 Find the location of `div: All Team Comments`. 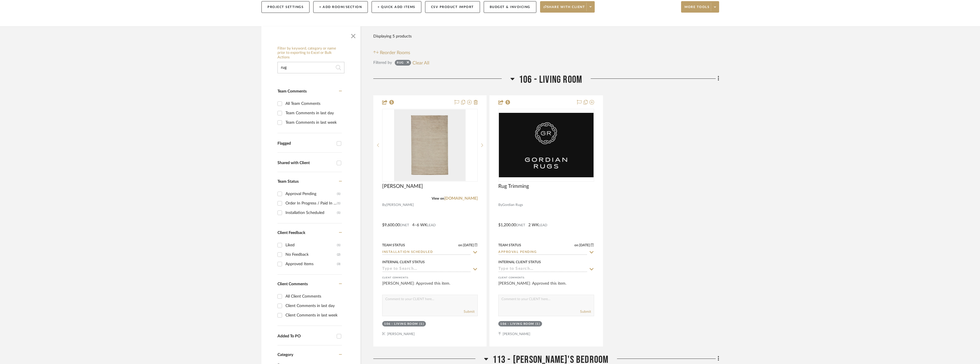

div: All Team Comments is located at coordinates (313, 104).